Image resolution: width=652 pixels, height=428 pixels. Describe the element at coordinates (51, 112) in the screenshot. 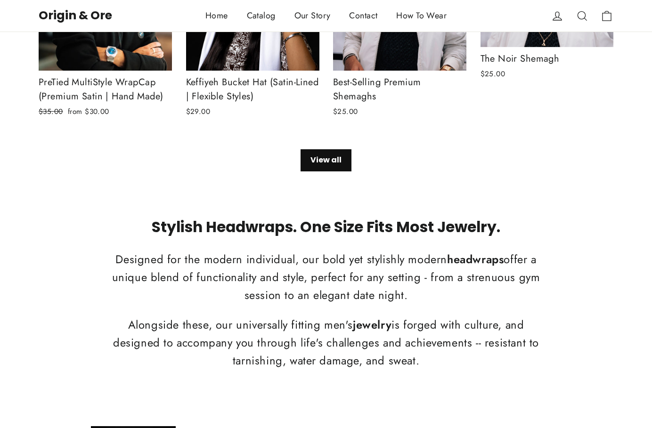

I see `span: $35.00` at that location.